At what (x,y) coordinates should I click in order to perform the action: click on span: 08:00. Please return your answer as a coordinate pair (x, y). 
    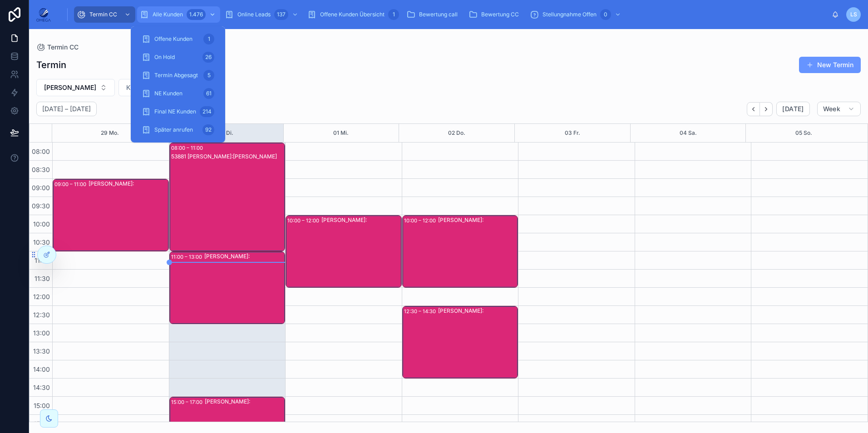
    Looking at the image, I should click on (41, 151).